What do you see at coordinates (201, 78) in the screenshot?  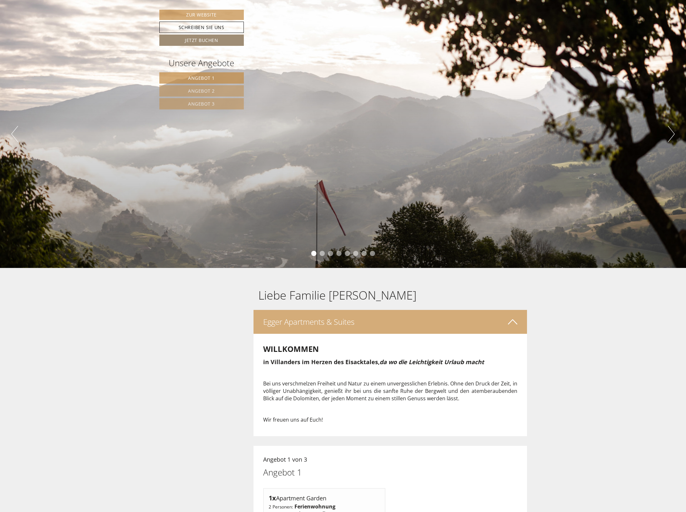 I see `span: Angebot 1` at bounding box center [201, 78].